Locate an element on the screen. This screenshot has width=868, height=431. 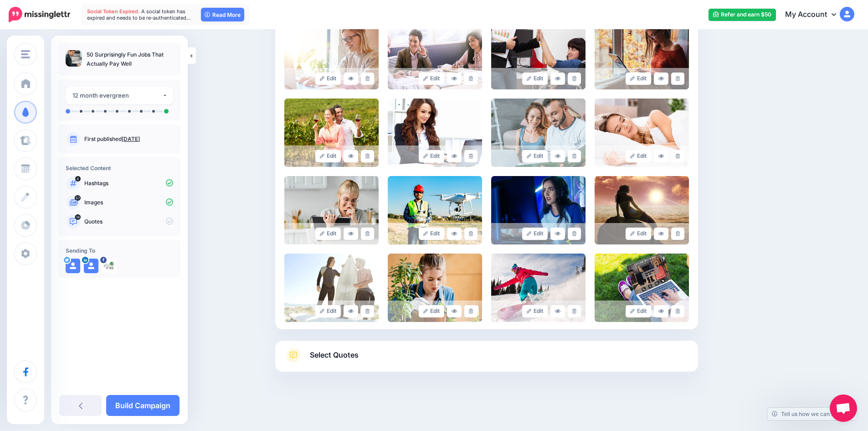
img: d70a748c15133af9acbec902c63005fb_large.jpg is located at coordinates (642, 210).